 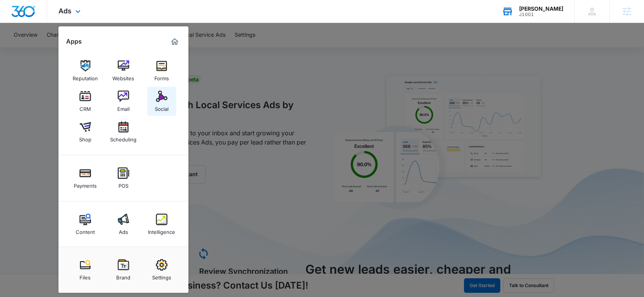 What do you see at coordinates (162, 224) in the screenshot?
I see `a: Intelligence` at bounding box center [162, 224].